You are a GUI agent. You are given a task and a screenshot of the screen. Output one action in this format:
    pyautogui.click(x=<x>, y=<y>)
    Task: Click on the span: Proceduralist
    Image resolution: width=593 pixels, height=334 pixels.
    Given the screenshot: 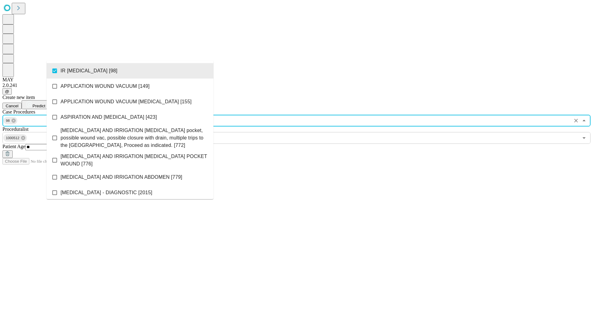 What is the action you would take?
    pyautogui.click(x=15, y=129)
    